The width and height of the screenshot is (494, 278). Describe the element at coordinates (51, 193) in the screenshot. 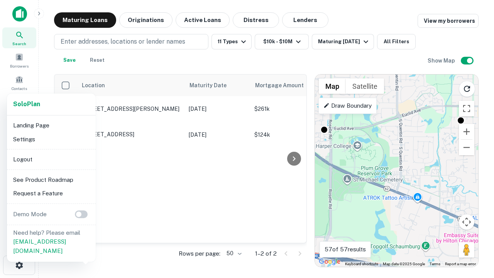

I see `li: Request a Feature` at that location.